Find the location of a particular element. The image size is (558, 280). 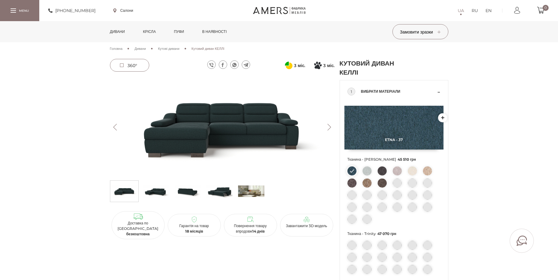

span: 360° is located at coordinates (132, 66).